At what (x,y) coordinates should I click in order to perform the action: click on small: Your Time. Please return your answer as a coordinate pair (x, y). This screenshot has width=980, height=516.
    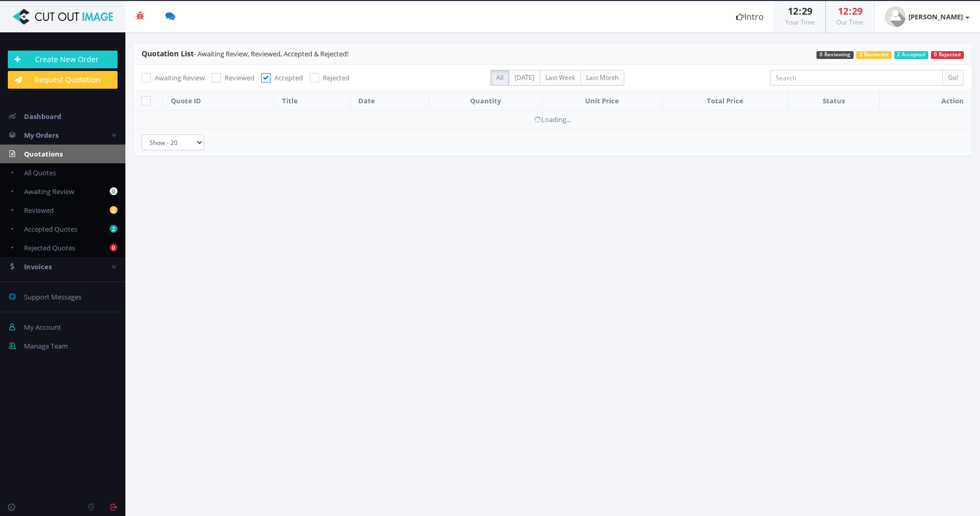
    Looking at the image, I should click on (800, 22).